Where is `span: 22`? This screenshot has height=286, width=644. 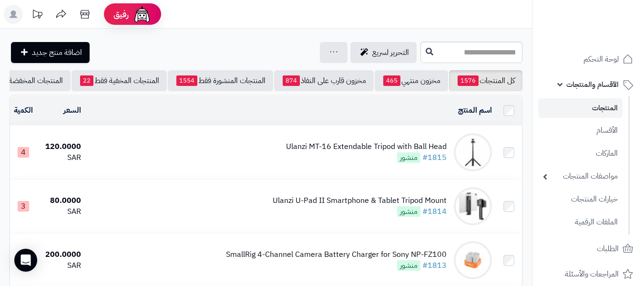 span: 22 is located at coordinates (87, 80).